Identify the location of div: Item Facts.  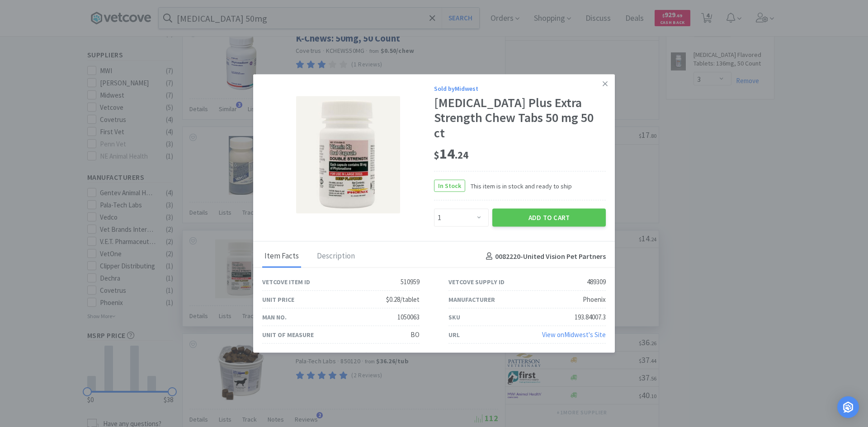
(281, 257).